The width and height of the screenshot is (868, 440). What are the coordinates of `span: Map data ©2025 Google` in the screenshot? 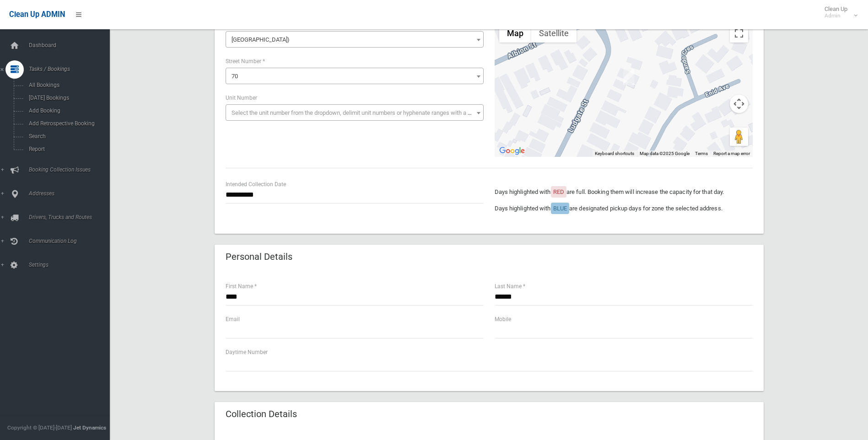 It's located at (665, 153).